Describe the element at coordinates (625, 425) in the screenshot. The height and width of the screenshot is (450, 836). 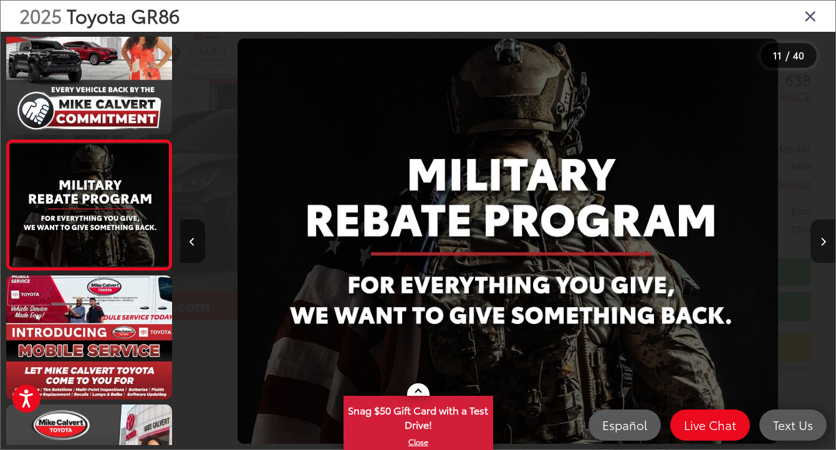
I see `a: Español` at that location.